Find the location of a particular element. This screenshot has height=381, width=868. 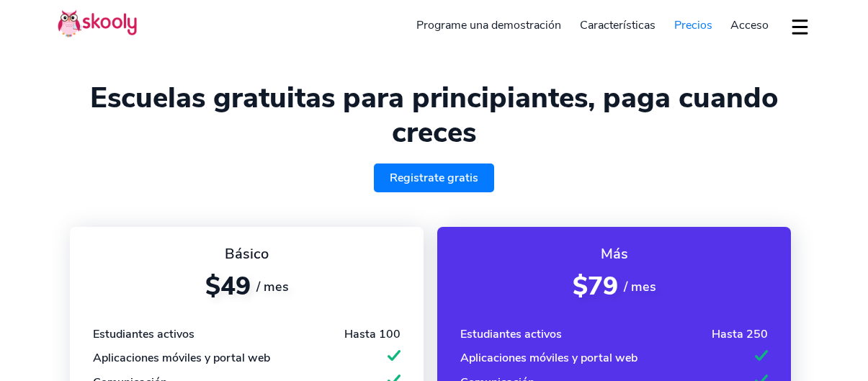

a: Características is located at coordinates (617, 25).